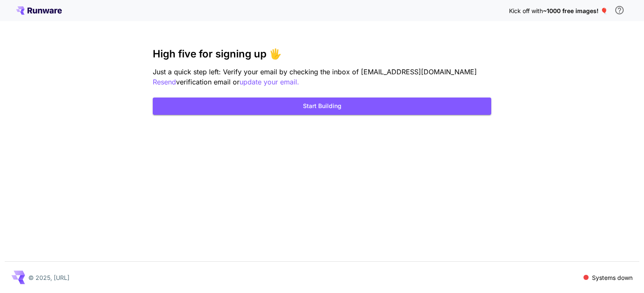  Describe the element at coordinates (208, 82) in the screenshot. I see `span: verification email or` at that location.